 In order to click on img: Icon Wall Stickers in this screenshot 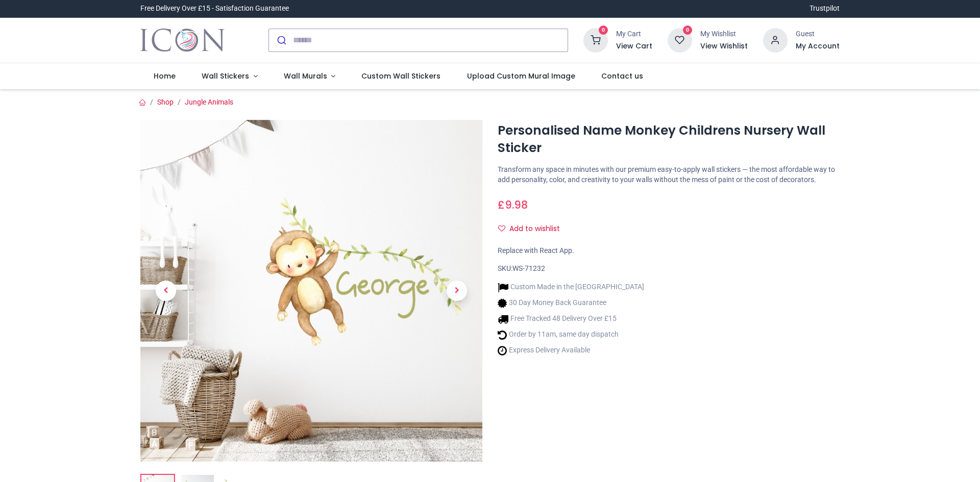, I will do `click(182, 40)`.